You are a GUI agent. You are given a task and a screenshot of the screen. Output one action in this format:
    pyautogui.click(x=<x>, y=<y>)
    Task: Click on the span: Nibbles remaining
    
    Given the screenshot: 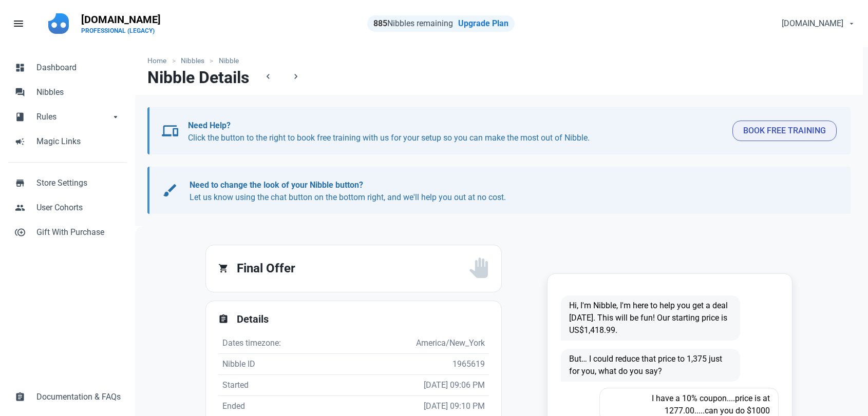 What is the action you would take?
    pyautogui.click(x=413, y=24)
    